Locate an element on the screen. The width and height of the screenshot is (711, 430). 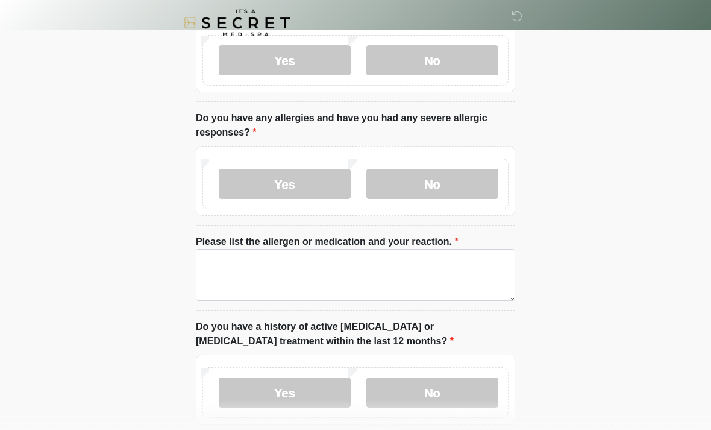
label: Please list the allergen or medication and your reaction. is located at coordinates (327, 242).